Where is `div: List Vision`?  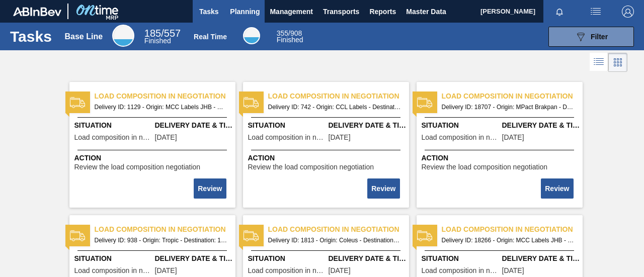
div: List Vision is located at coordinates (599, 62).